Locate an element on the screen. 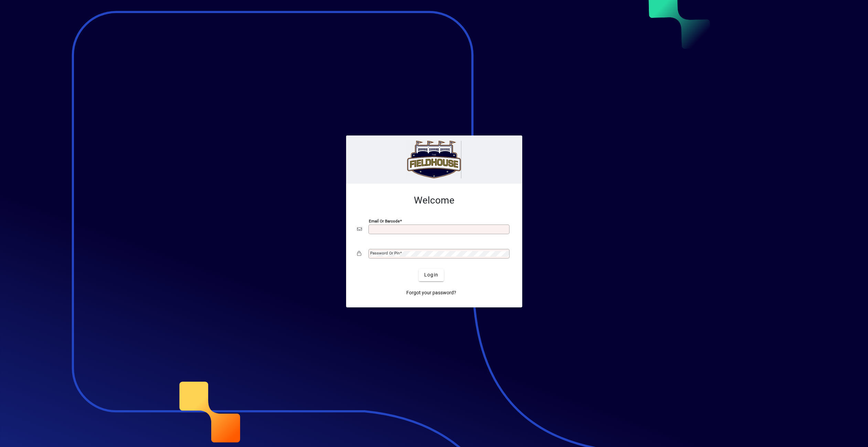  span: Forgot your password? is located at coordinates (431, 292).